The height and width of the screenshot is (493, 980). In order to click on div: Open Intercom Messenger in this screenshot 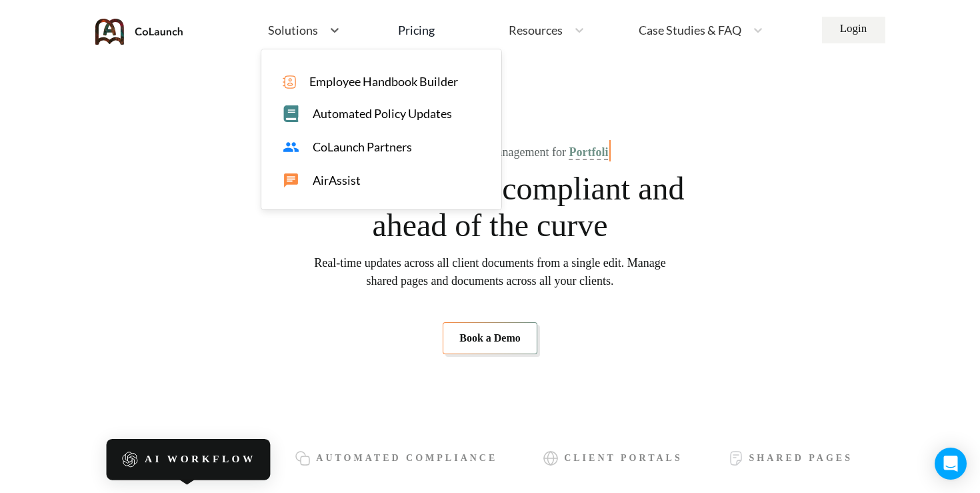, I will do `click(950, 463)`.